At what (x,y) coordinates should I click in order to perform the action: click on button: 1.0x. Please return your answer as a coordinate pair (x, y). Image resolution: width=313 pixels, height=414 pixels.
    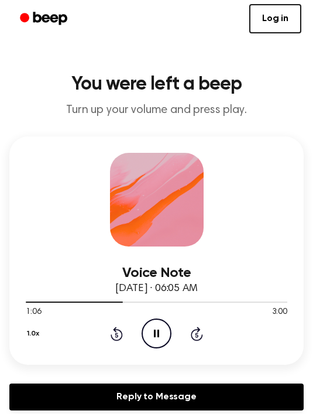
    Looking at the image, I should click on (35, 334).